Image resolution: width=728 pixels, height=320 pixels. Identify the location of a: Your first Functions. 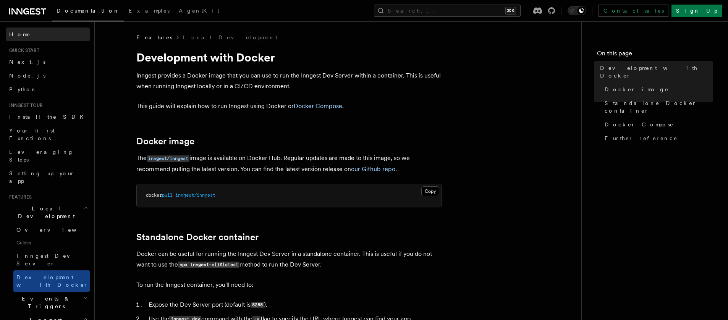
(48, 134).